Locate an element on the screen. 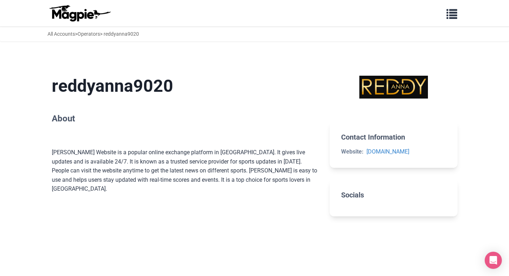 Image resolution: width=509 pixels, height=276 pixels. h2: Socials is located at coordinates (393, 195).